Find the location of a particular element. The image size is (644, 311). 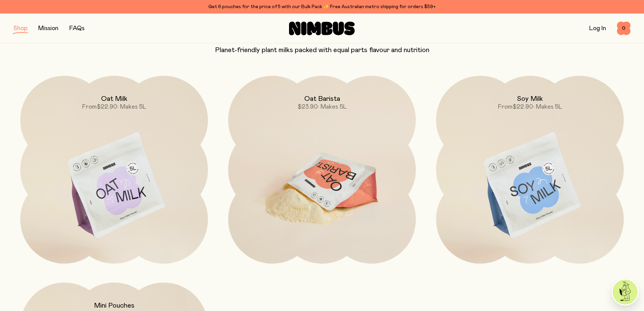

img: agent is located at coordinates (625, 292).